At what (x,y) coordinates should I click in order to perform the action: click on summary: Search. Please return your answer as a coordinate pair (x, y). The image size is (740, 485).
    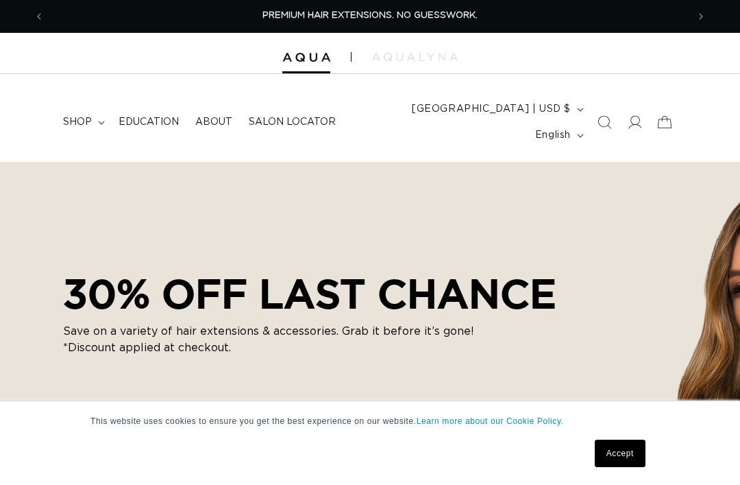
    Looking at the image, I should click on (604, 122).